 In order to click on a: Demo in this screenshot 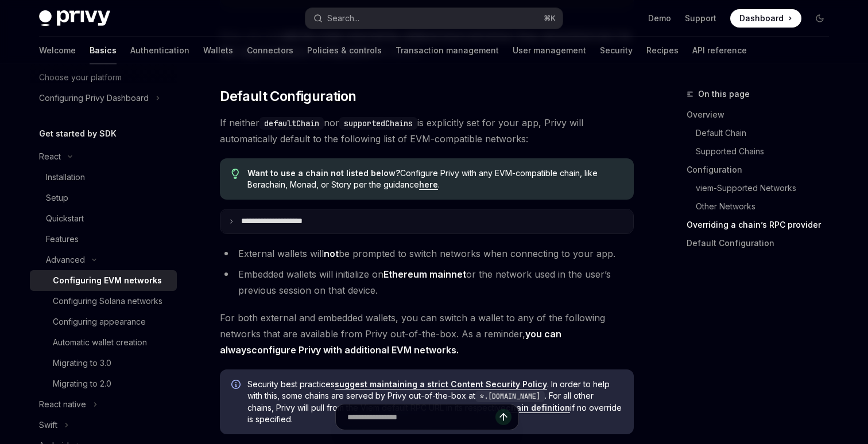, I will do `click(659, 18)`.